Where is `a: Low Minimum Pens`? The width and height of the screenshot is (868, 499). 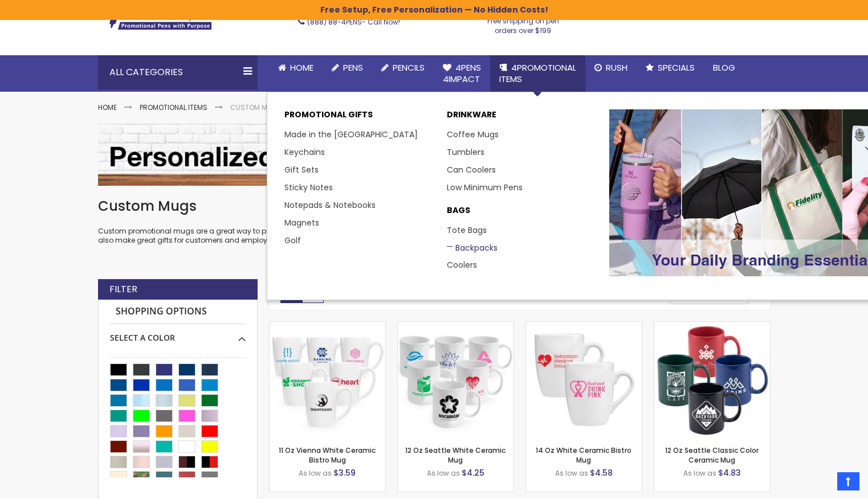
a: Low Minimum Pens is located at coordinates (484, 188).